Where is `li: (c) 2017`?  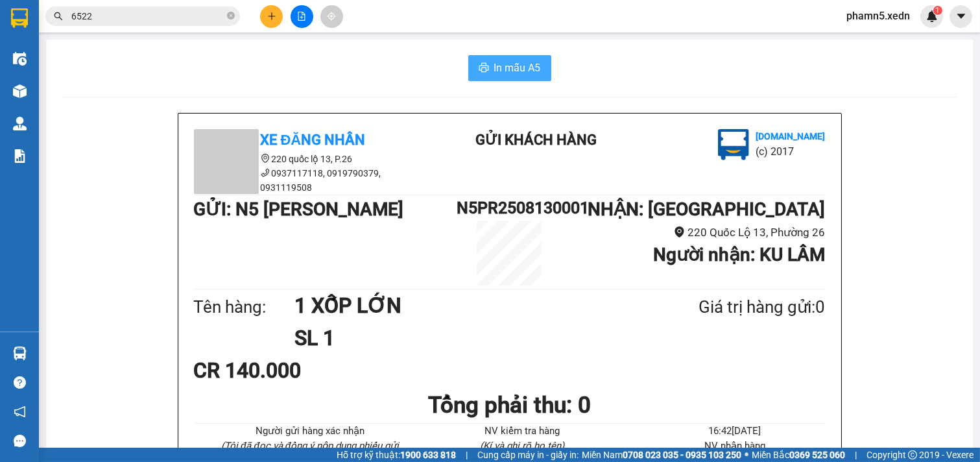 li: (c) 2017 is located at coordinates (790, 152).